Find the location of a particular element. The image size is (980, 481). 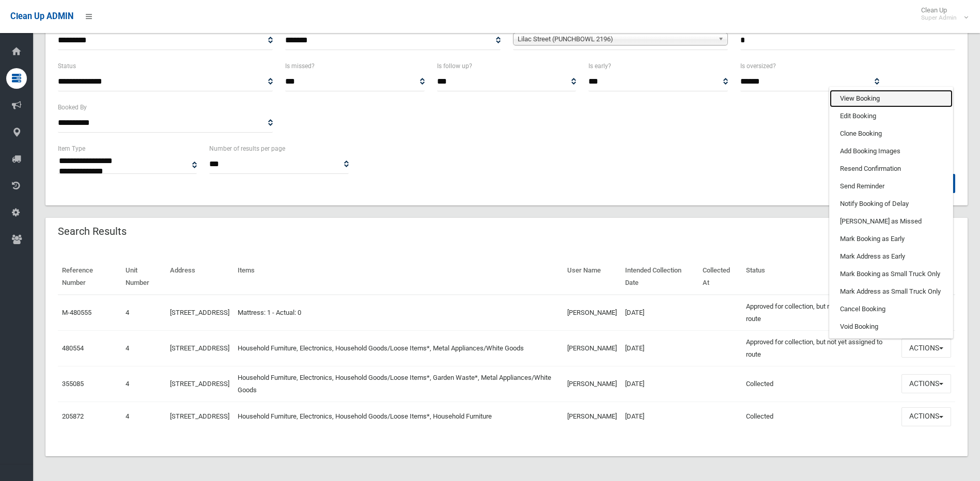

th: Unit Number is located at coordinates (144, 277).